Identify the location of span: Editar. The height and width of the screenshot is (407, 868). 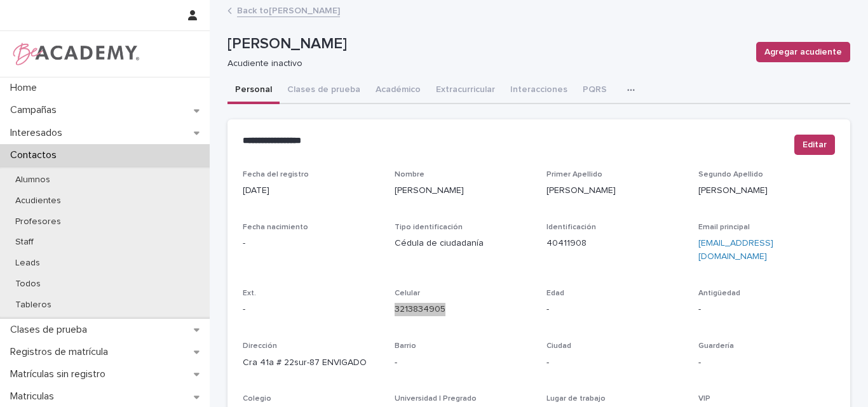
(815, 144).